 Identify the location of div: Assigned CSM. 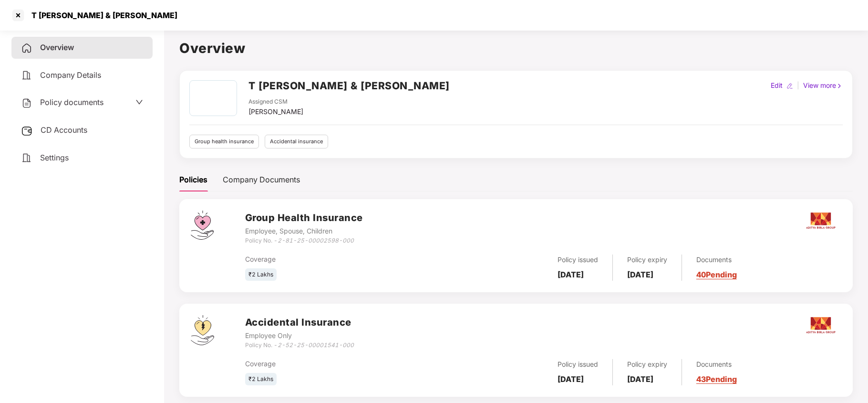
(276, 102).